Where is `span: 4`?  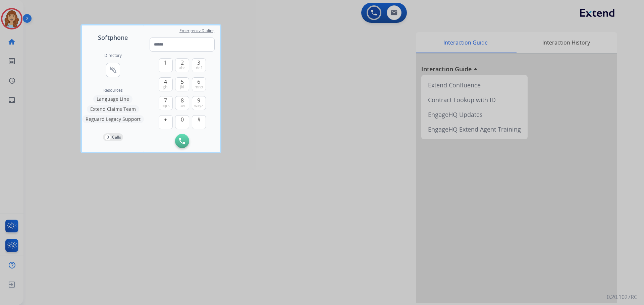 span: 4 is located at coordinates (166, 82).